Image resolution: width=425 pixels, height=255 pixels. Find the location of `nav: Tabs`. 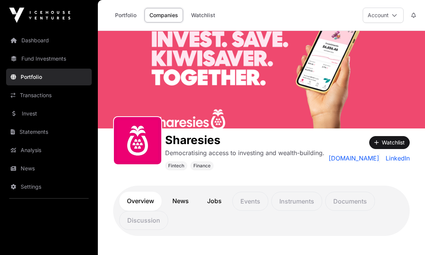

nav: Tabs is located at coordinates (261, 211).